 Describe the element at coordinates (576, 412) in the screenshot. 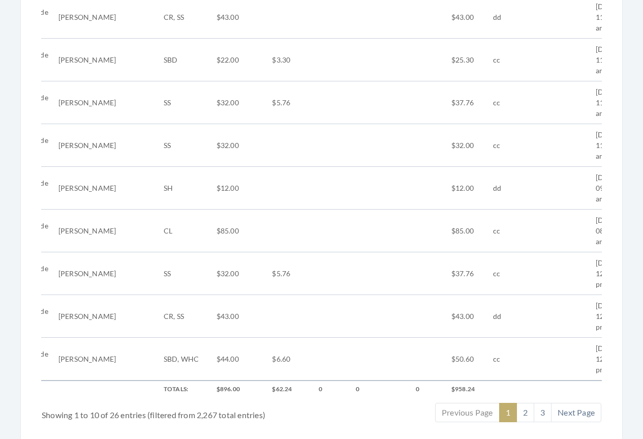

I see `a: Next Page` at that location.